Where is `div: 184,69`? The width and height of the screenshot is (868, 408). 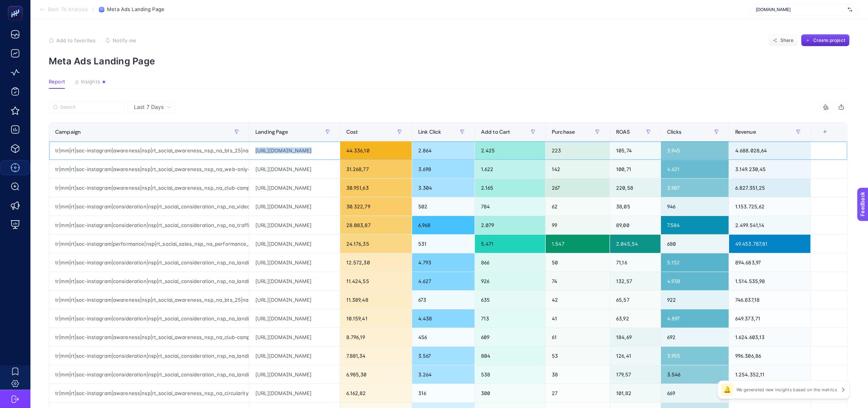
div: 184,69 is located at coordinates (635, 337).